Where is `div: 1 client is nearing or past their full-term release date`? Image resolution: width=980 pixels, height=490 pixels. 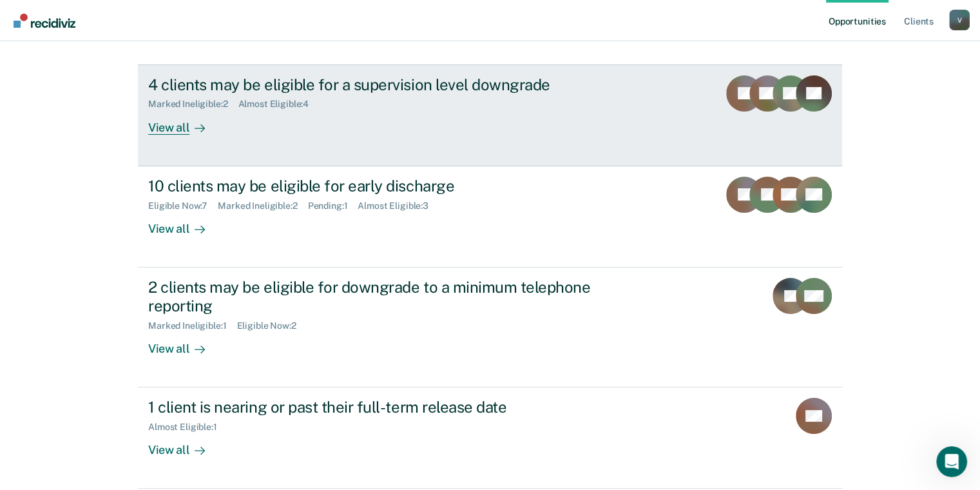
div: 1 client is nearing or past their full-term release date is located at coordinates (374, 406).